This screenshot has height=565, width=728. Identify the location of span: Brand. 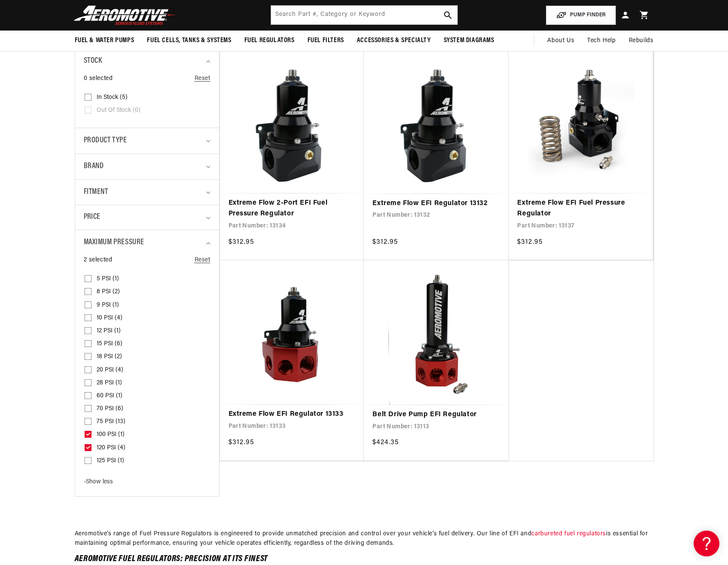
(94, 166).